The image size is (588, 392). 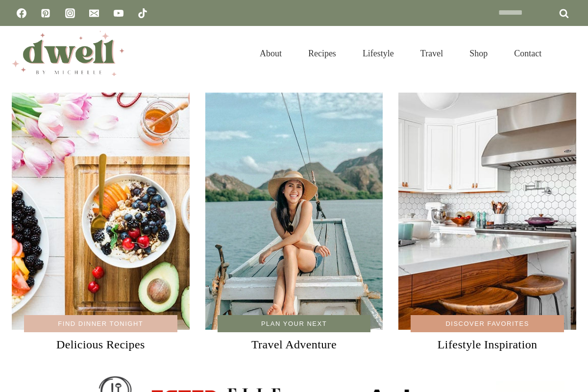 I want to click on button: View Search Form, so click(x=567, y=53).